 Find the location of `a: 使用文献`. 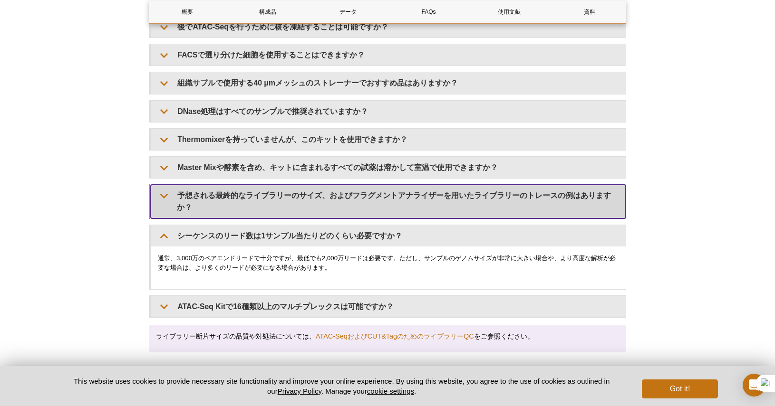

a: 使用文献 is located at coordinates (508, 12).